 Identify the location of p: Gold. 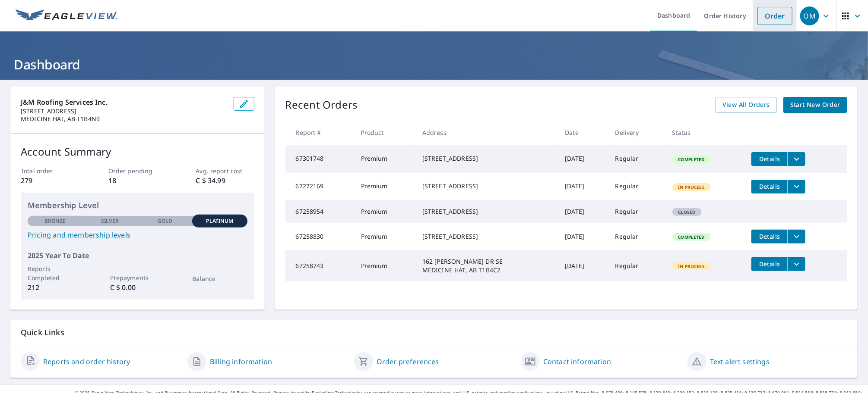
(165, 221).